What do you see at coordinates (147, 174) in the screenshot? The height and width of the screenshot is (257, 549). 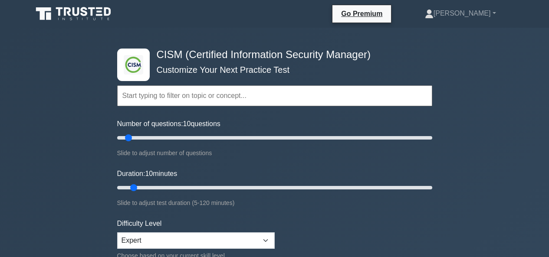 I see `label: Duration: minutes` at bounding box center [147, 174].